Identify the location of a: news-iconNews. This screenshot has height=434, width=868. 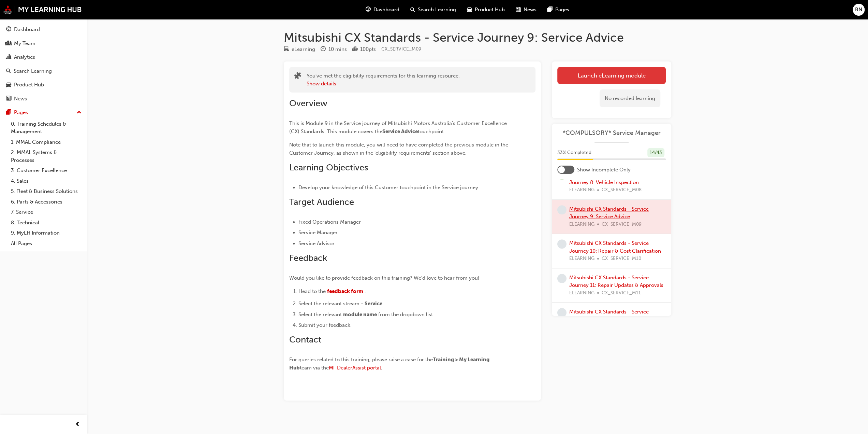
(526, 9).